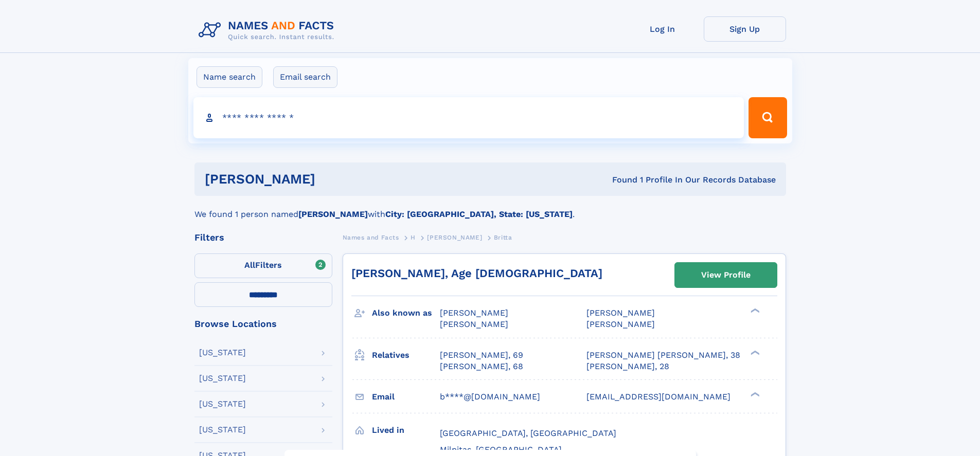  Describe the element at coordinates (406, 430) in the screenshot. I see `h3: Lived in` at that location.